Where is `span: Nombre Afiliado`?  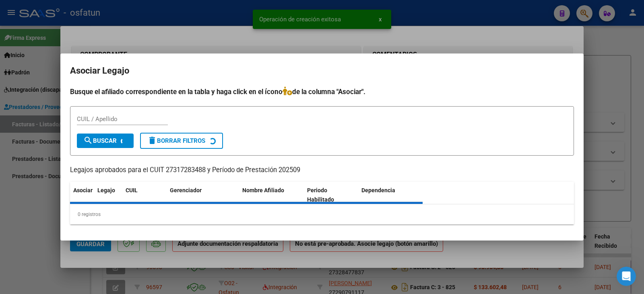 span: Nombre Afiliado is located at coordinates (263, 191).